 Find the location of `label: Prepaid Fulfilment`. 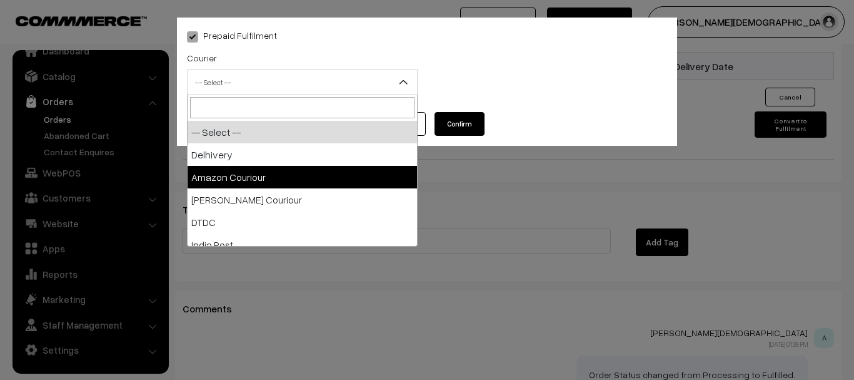

label: Prepaid Fulfilment is located at coordinates (232, 35).